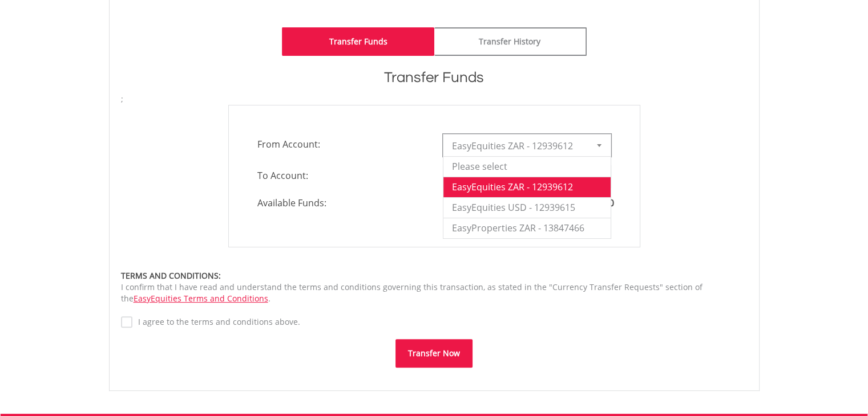  What do you see at coordinates (527, 207) in the screenshot?
I see `li: EasyEquities USD - 12939615` at bounding box center [527, 207].